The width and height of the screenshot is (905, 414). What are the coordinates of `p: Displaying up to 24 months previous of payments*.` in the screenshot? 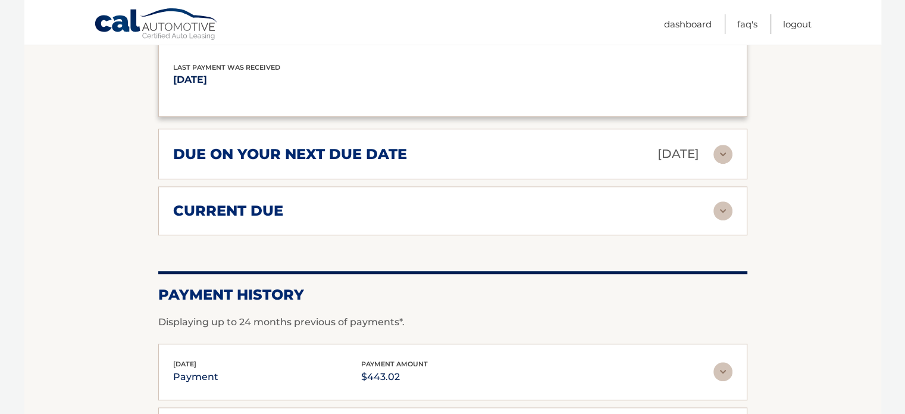 It's located at (453, 322).